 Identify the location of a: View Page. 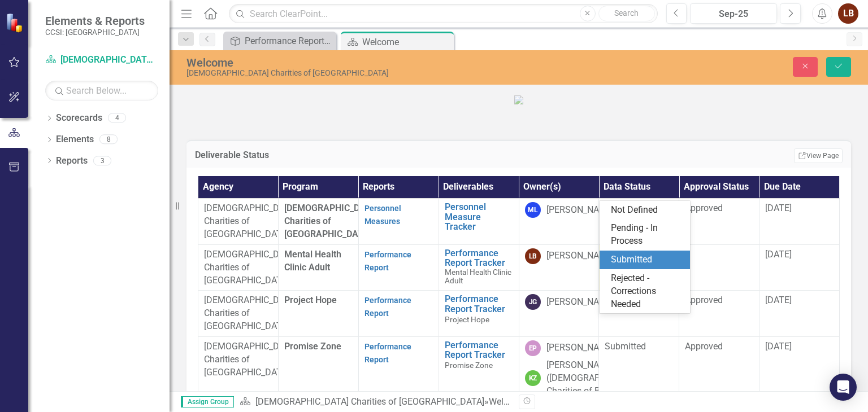
(818, 156).